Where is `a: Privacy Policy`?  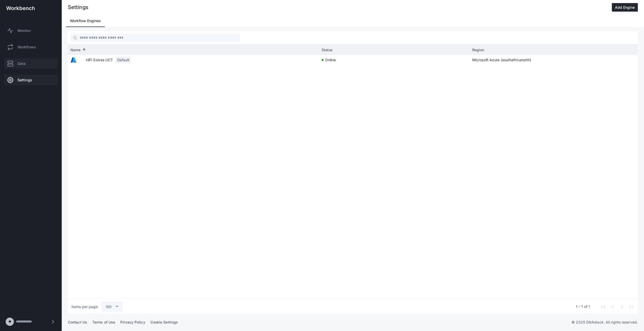
a: Privacy Policy is located at coordinates (133, 322).